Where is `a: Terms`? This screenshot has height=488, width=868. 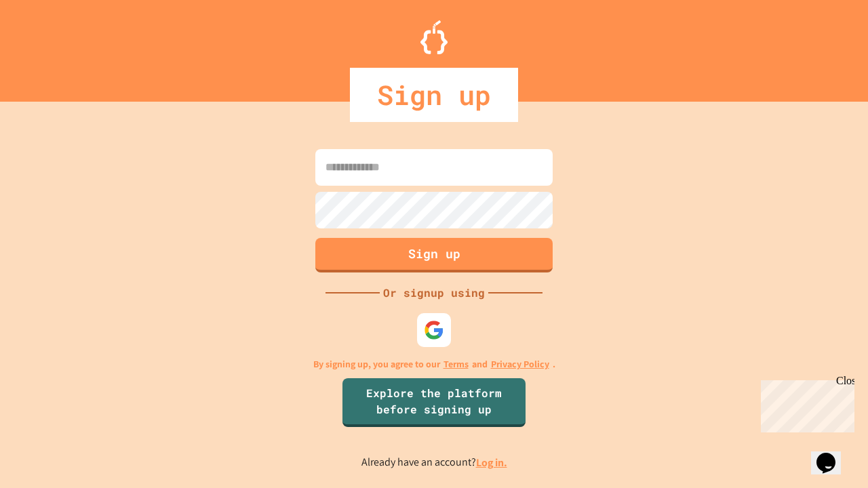
a: Terms is located at coordinates (456, 364).